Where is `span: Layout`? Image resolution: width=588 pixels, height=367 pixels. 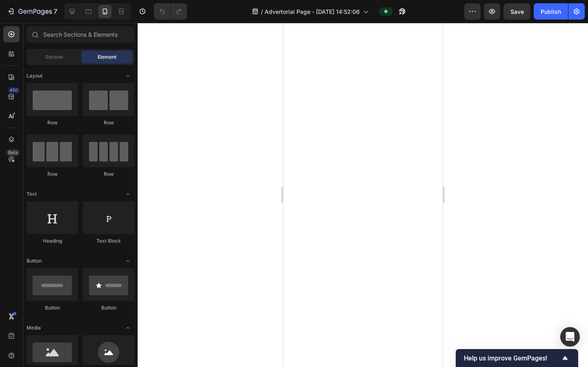
span: Layout is located at coordinates (34, 76).